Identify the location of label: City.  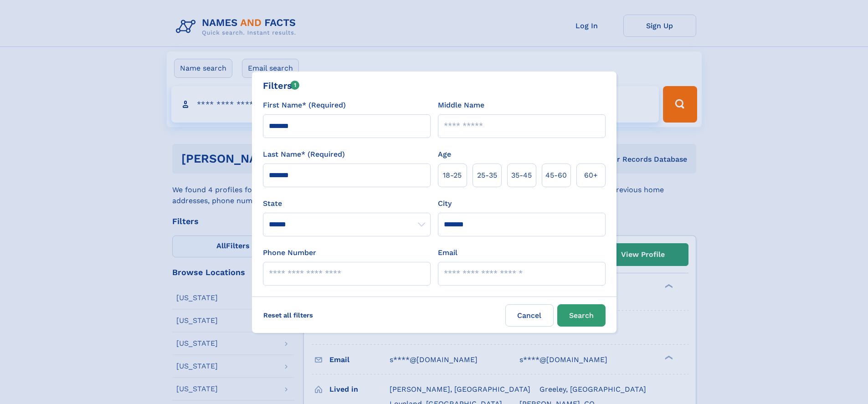
(445, 204).